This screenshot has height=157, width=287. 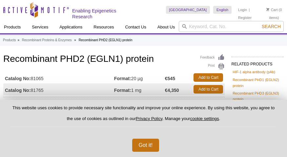 What do you see at coordinates (254, 72) in the screenshot?
I see `a: HIF-1 alpha antibody (pAb)` at bounding box center [254, 72].